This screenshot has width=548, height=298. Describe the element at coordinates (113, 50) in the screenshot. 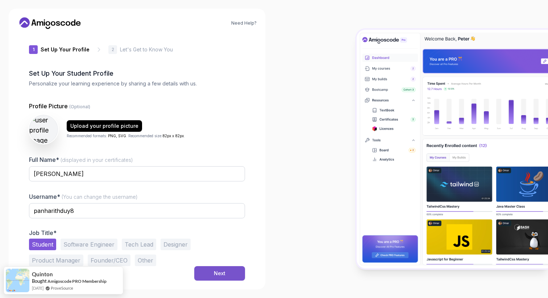

I see `p: 2` at that location.